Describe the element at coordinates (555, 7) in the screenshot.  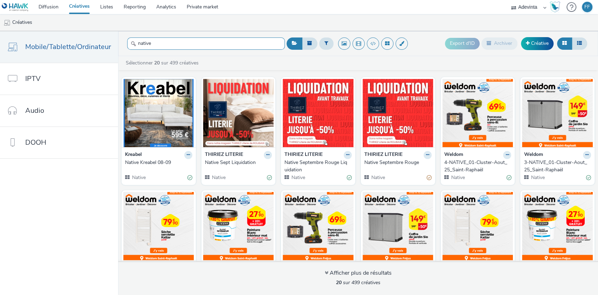
I see `div: Hawk Academy` at that location.